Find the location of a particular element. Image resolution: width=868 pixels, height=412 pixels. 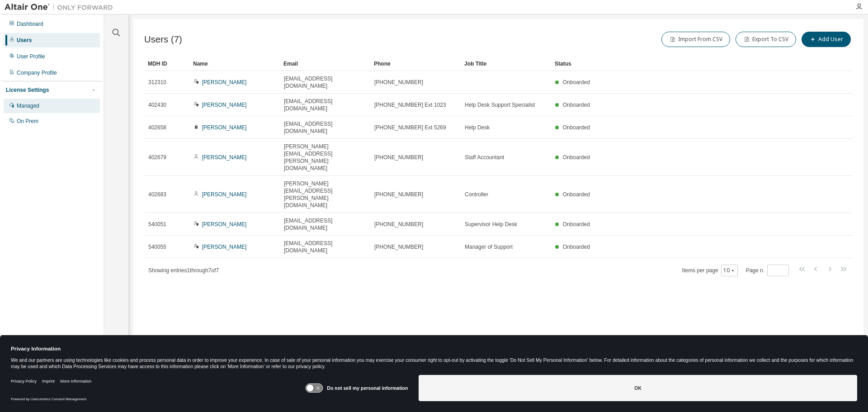

button: 10 is located at coordinates (729, 271).